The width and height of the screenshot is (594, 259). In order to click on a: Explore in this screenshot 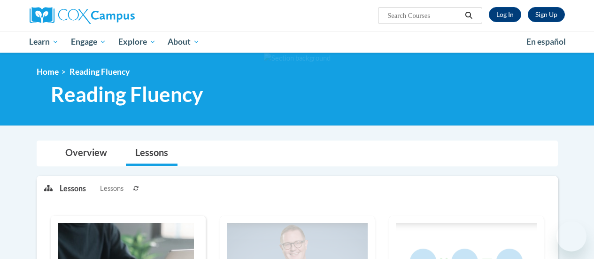, I will do `click(137, 42)`.